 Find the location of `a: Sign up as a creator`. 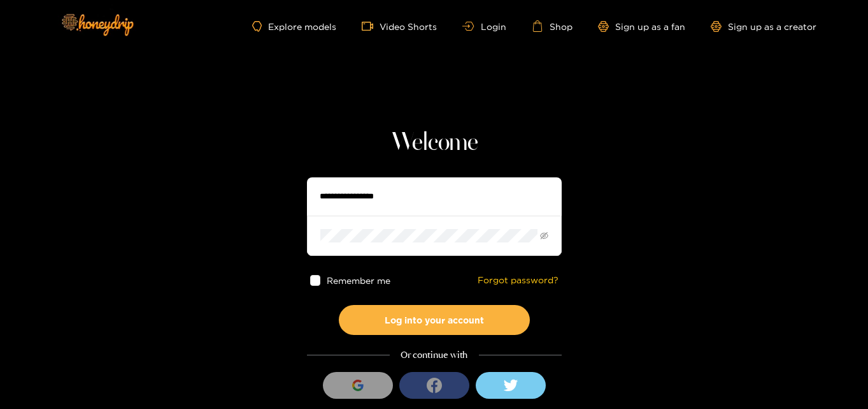

a: Sign up as a creator is located at coordinates (764, 27).